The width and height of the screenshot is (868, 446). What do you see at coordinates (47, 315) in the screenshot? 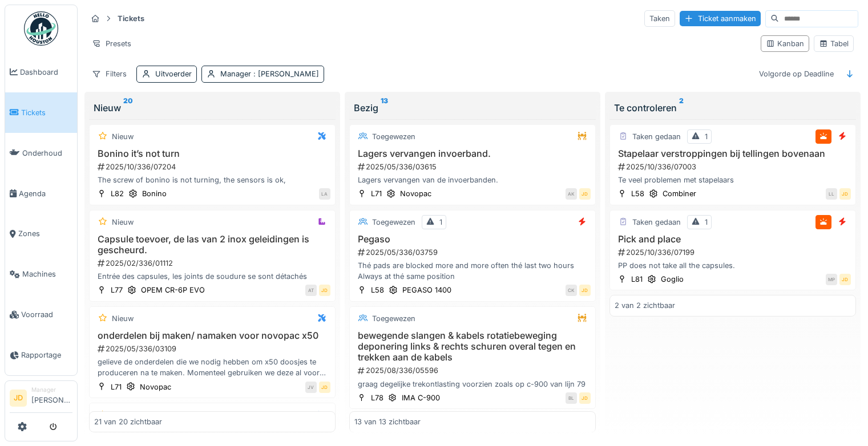
I see `span: Voorraad` at bounding box center [47, 315].